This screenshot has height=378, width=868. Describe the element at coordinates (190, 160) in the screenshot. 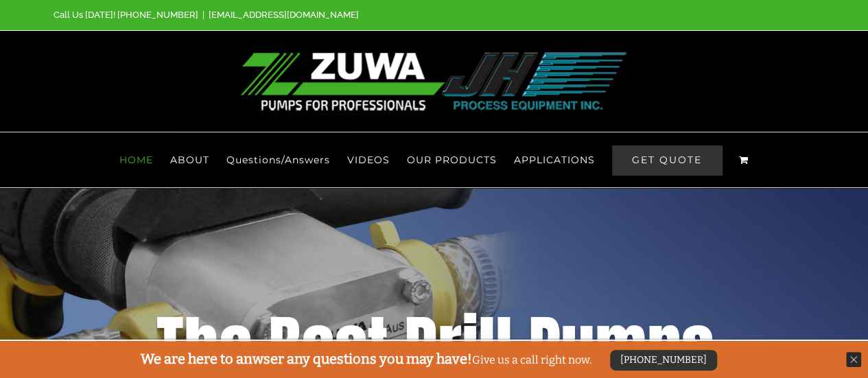

I see `a: ABOUT` at that location.